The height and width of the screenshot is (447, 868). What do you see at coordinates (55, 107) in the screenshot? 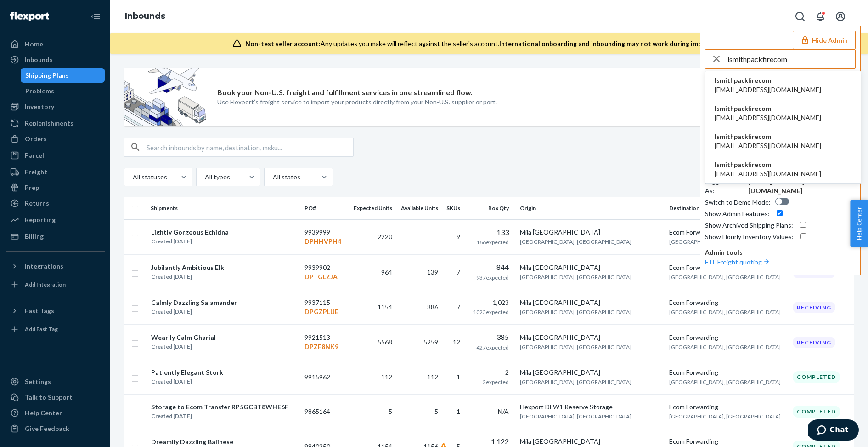
I see `a: Inventory` at bounding box center [55, 107].